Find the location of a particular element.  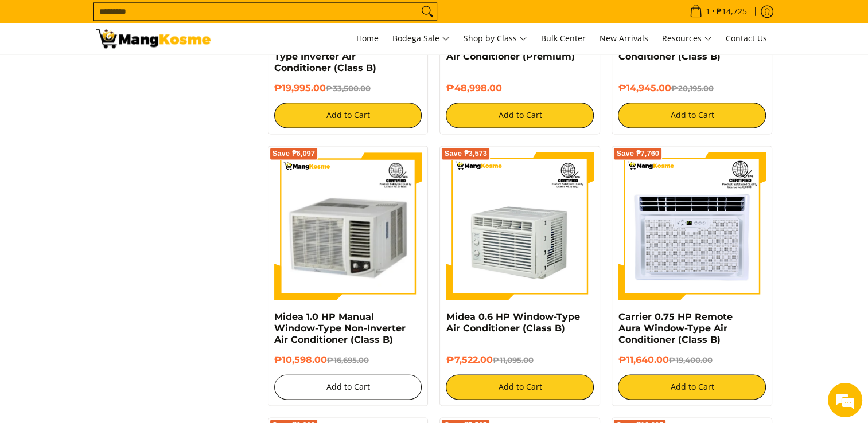

a: Contact Us is located at coordinates (746, 39).